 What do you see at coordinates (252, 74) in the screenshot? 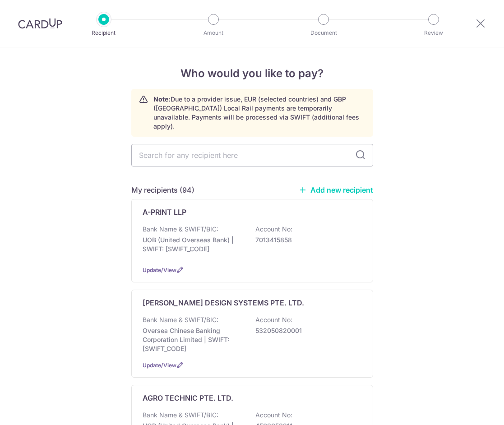
I see `h4: Who would you like to pay?` at bounding box center [252, 74].